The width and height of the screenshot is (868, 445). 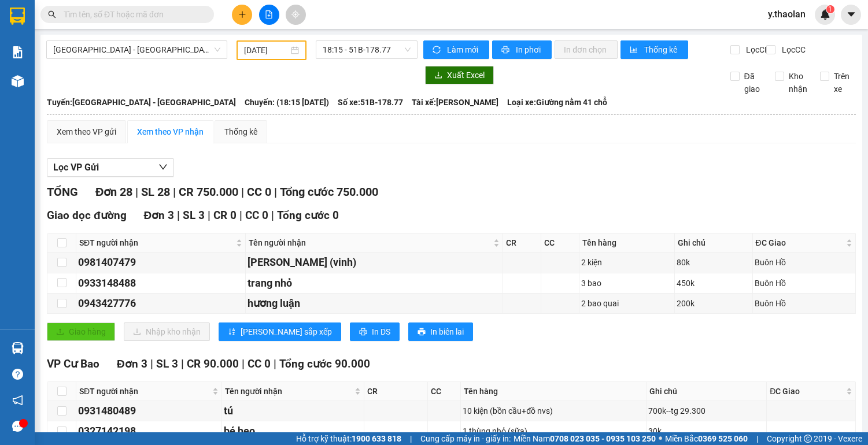 I want to click on td: 0931480489, so click(x=149, y=411).